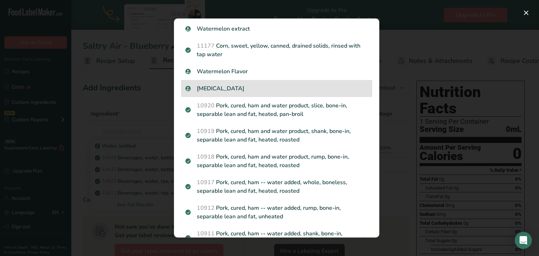 This screenshot has height=256, width=539. I want to click on p: Pork, cured, ham and water product, rump, bone-in, separable lean and fat, heated, roasted, so click(276, 161).